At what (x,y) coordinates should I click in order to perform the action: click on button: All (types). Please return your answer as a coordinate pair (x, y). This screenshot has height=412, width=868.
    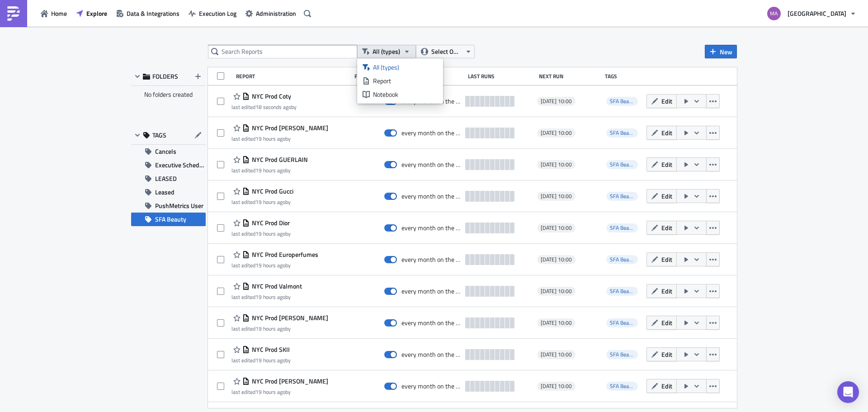
    Looking at the image, I should click on (387, 52).